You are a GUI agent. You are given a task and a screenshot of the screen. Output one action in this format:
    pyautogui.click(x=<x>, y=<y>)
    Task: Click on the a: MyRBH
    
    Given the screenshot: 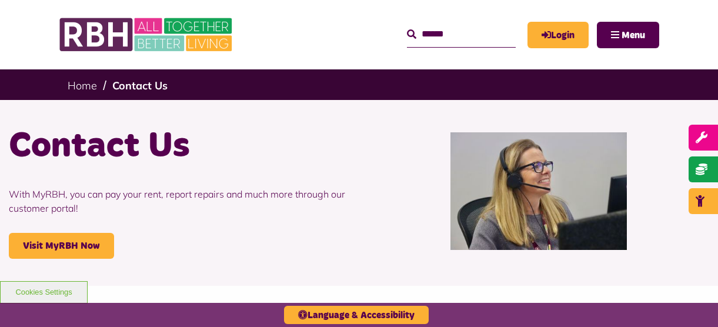 What is the action you would take?
    pyautogui.click(x=558, y=35)
    